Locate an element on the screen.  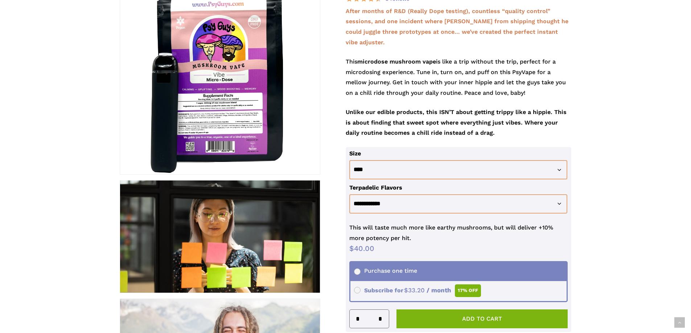
span: Purchase one time is located at coordinates (386, 270).